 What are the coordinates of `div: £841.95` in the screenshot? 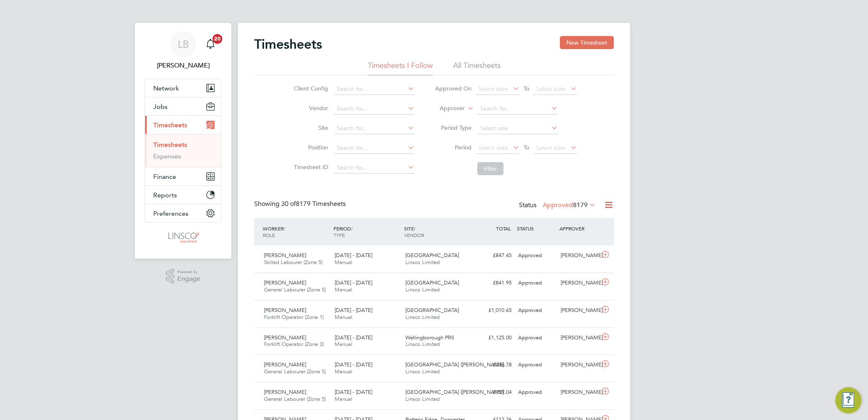 It's located at (494, 283).